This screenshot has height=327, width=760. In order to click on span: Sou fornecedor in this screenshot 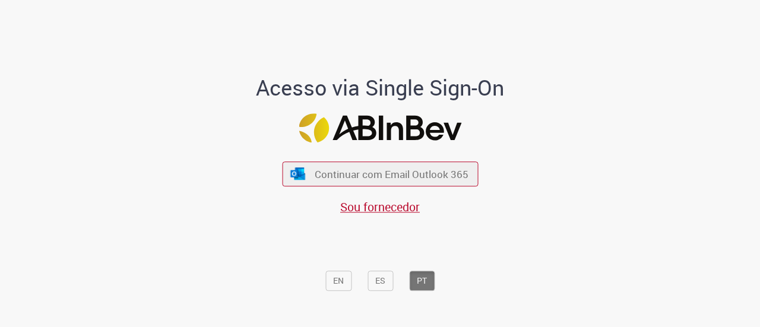, I will do `click(380, 207)`.